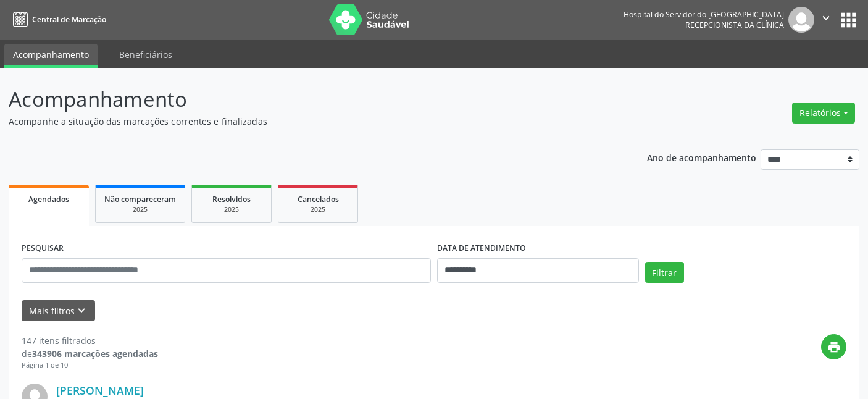 The image size is (868, 399). What do you see at coordinates (801, 20) in the screenshot?
I see `img: img` at bounding box center [801, 20].